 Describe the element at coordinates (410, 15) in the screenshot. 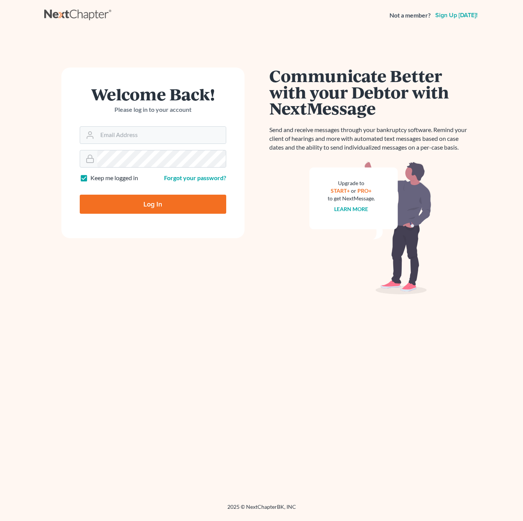

I see `strong: Not a member?` at that location.